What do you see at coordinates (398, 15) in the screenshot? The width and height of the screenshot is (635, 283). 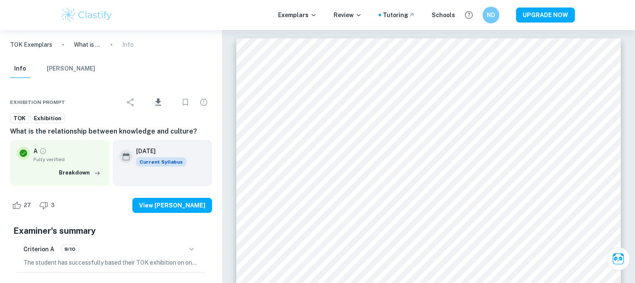 I see `a: Tutoring` at bounding box center [398, 15].